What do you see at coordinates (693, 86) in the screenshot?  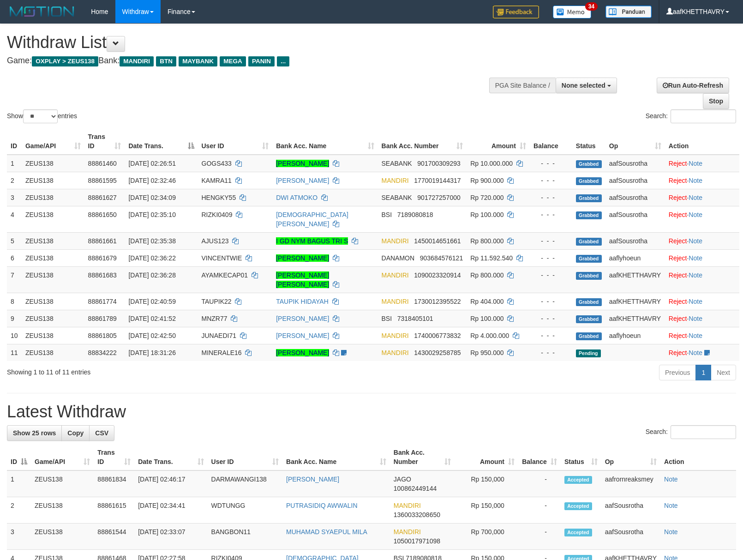 I see `a: Run Auto-Refresh` at bounding box center [693, 86].